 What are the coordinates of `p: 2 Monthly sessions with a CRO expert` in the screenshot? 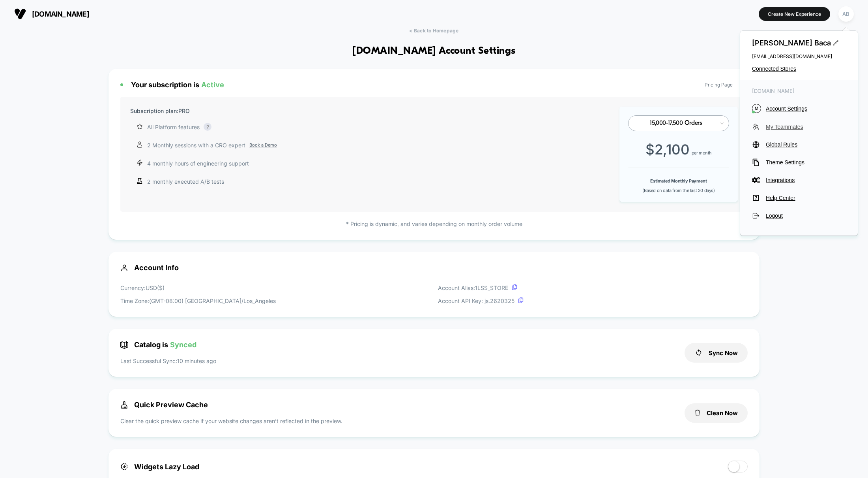 It's located at (212, 145).